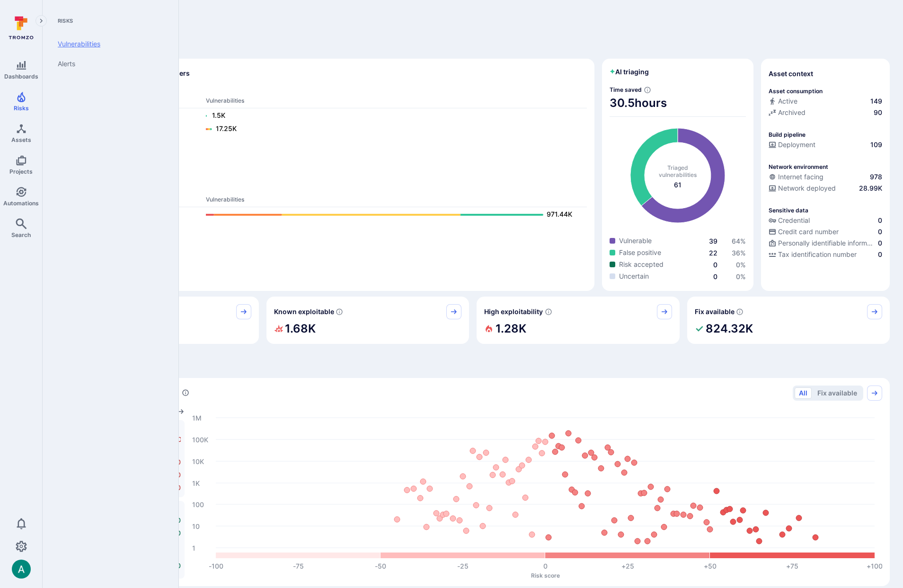 The height and width of the screenshot is (588, 903). What do you see at coordinates (877, 145) in the screenshot?
I see `span: 109` at bounding box center [877, 145].